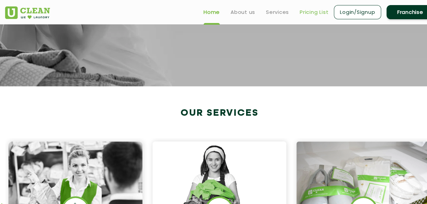  I want to click on a: About us, so click(243, 12).